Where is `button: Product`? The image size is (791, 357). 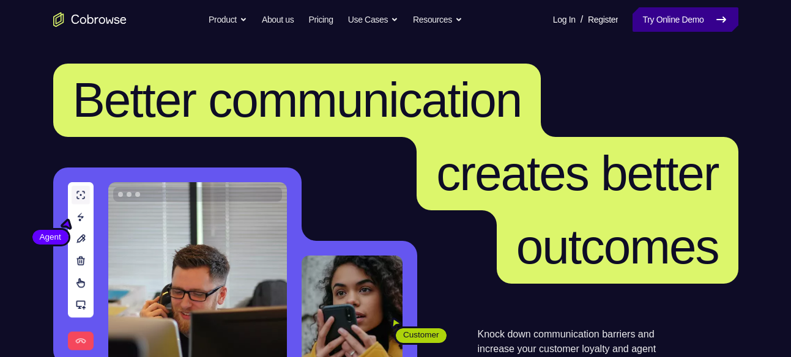
button: Product is located at coordinates (228, 20).